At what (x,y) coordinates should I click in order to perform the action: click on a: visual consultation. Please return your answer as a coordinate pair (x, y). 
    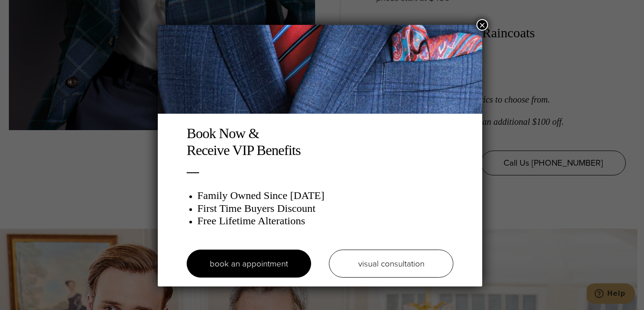
    Looking at the image, I should click on (391, 263).